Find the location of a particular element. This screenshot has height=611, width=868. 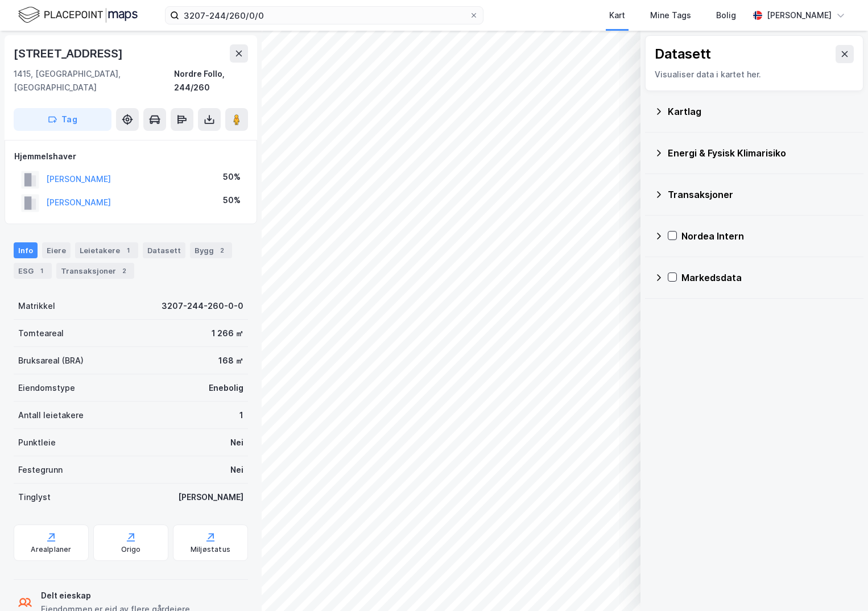

img: logo.f888ab2527a4732fd821a326f86c7f29.svg is located at coordinates (78, 15).